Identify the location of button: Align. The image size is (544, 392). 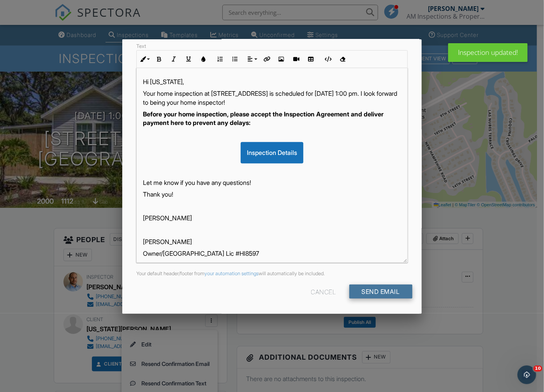
(251, 60).